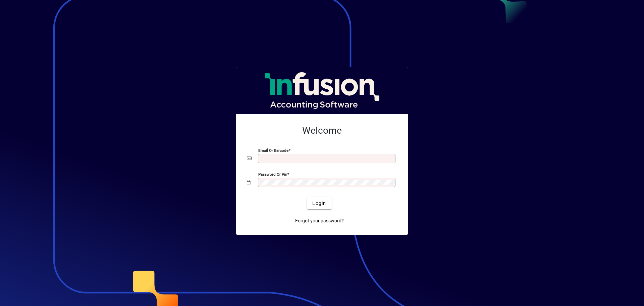 The height and width of the screenshot is (306, 644). I want to click on h2: Welcome, so click(322, 131).